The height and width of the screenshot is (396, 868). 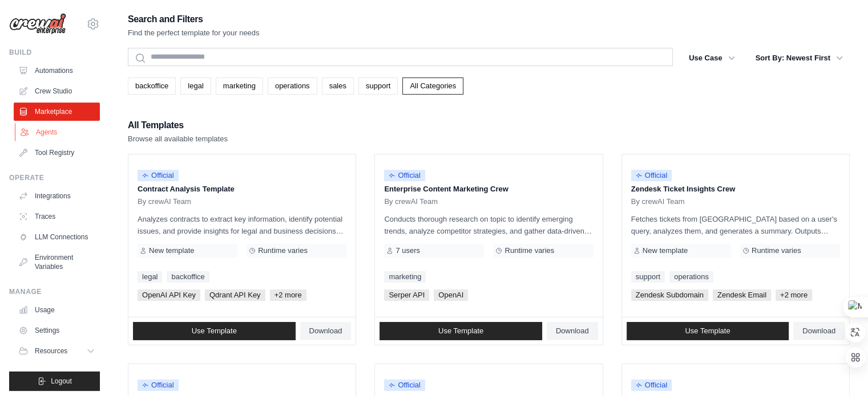 What do you see at coordinates (54, 292) in the screenshot?
I see `div: Manage` at bounding box center [54, 292].